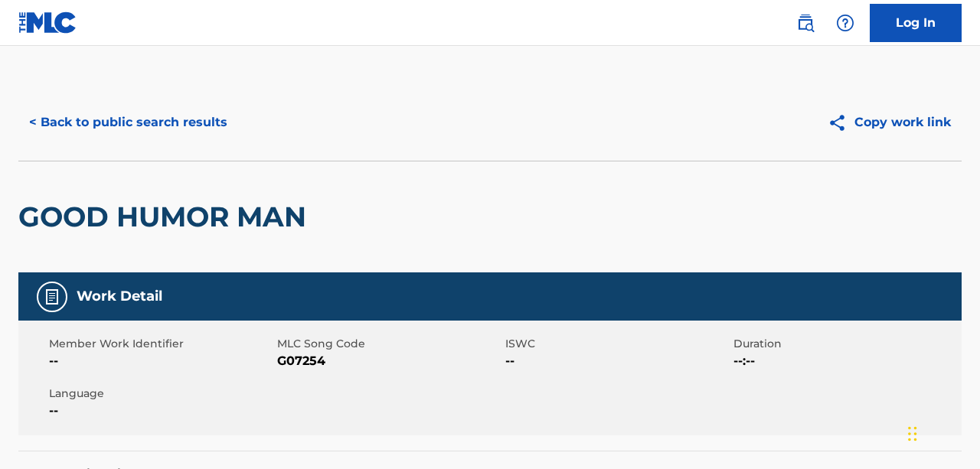 This screenshot has height=469, width=980. I want to click on img: help, so click(845, 23).